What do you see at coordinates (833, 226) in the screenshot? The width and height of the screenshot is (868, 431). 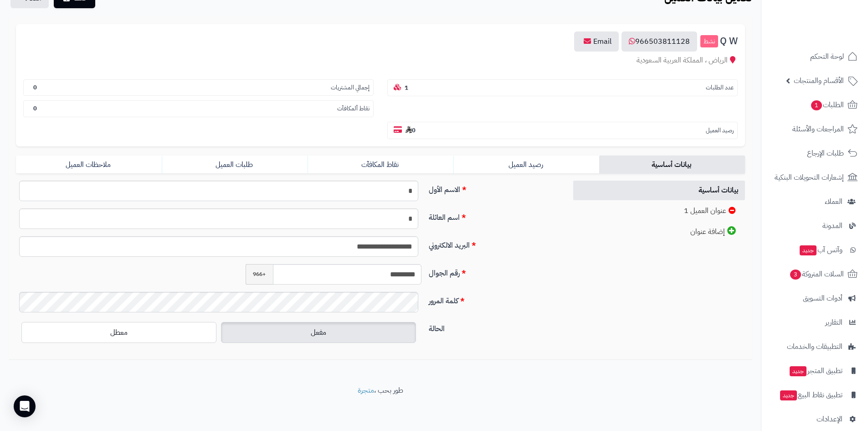 I see `span: المدونة` at bounding box center [833, 226].